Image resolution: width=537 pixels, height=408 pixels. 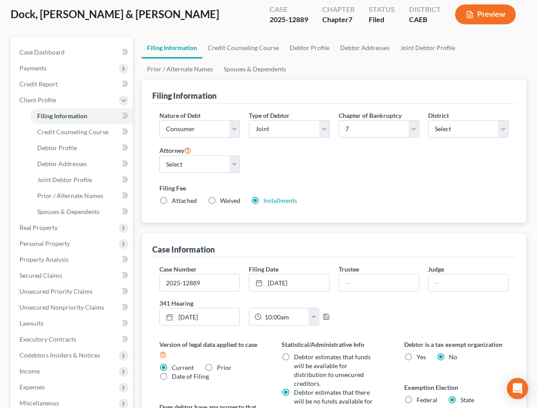 I want to click on span: Filing Information, so click(x=62, y=116).